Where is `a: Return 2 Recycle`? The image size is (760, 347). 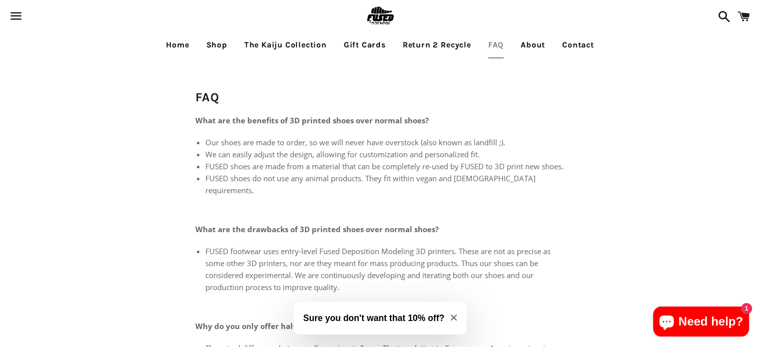
a: Return 2 Recycle is located at coordinates (437, 45).